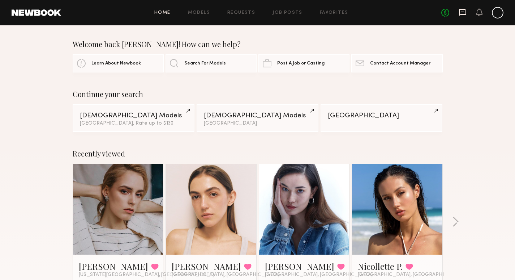  I want to click on a: Favorites, so click(334, 13).